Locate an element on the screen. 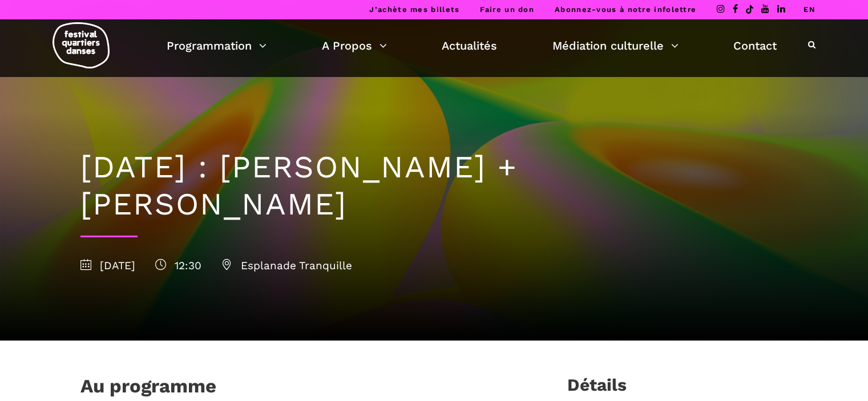 This screenshot has height=401, width=868. a: Actualités is located at coordinates (469, 45).